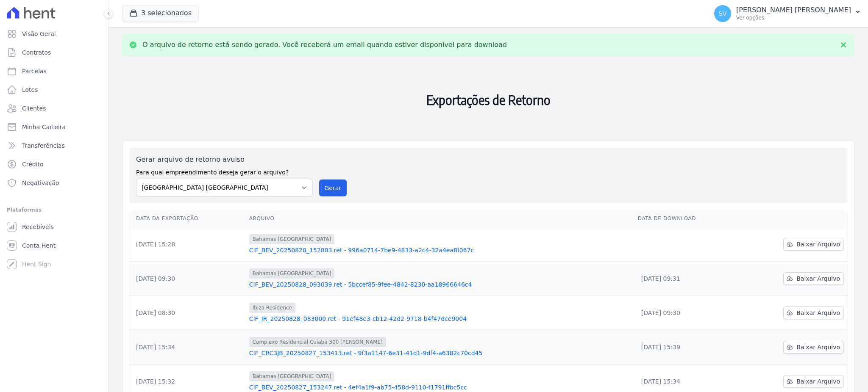  I want to click on span: Transferências, so click(43, 145).